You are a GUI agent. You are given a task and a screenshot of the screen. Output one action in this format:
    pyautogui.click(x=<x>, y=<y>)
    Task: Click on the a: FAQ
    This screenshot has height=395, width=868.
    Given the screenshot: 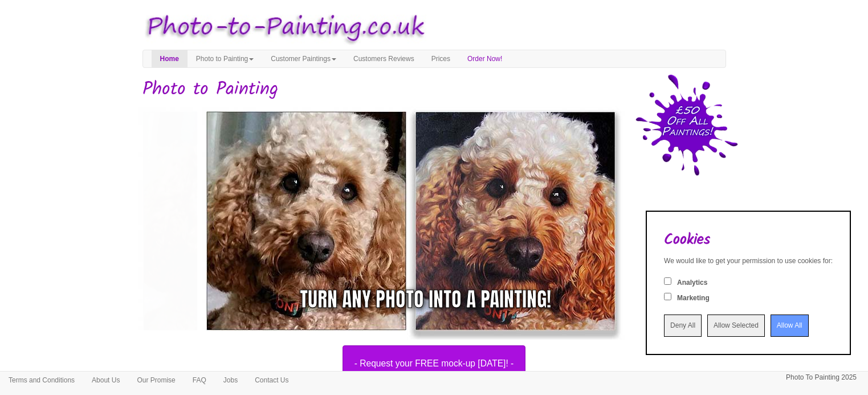 What is the action you would take?
    pyautogui.click(x=199, y=380)
    